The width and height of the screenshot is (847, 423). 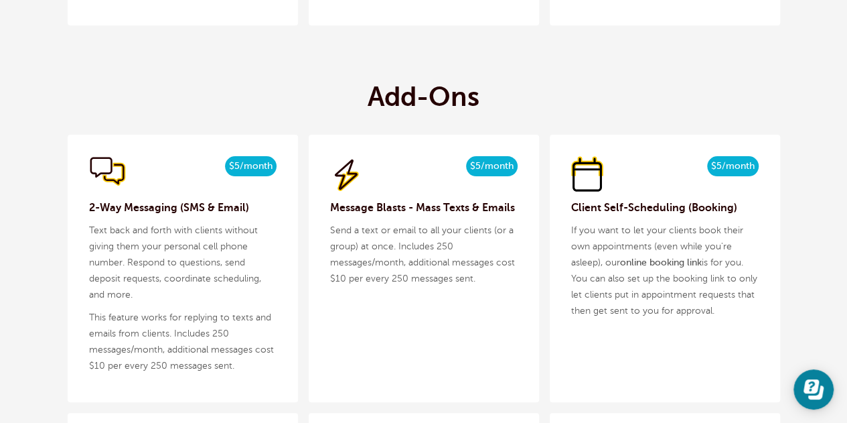 What do you see at coordinates (183, 342) in the screenshot?
I see `p: This feature works for replying to texts and emails from clients. Includes 250 messages/month, ad...` at bounding box center [183, 342].